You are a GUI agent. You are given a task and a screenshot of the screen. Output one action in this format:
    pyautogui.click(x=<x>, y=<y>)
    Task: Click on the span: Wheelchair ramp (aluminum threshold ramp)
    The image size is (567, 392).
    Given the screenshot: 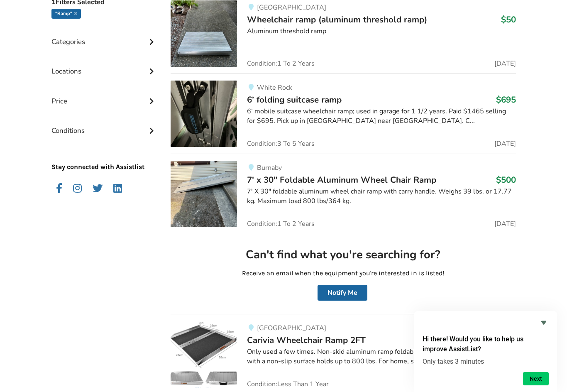 What is the action you would take?
    pyautogui.click(x=337, y=19)
    